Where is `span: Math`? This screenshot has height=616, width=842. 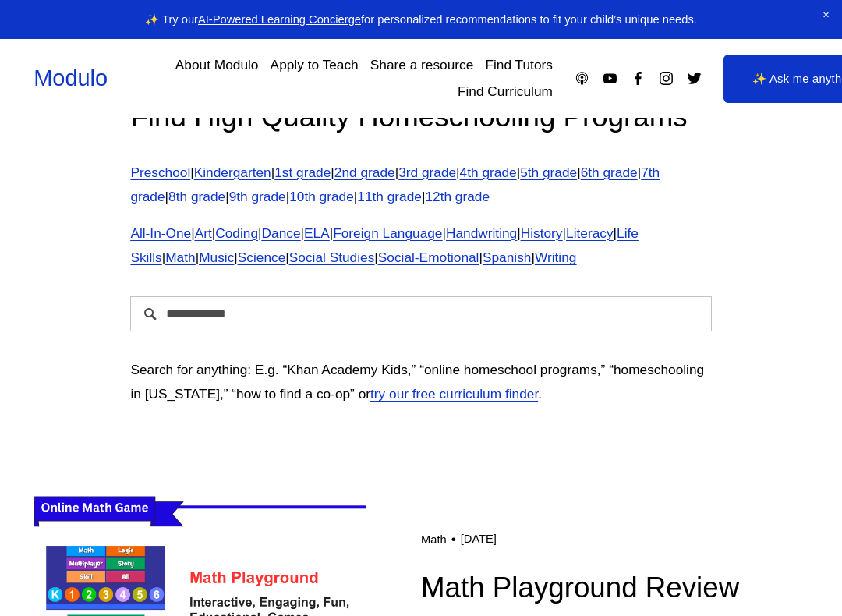 span: Math is located at coordinates (180, 257).